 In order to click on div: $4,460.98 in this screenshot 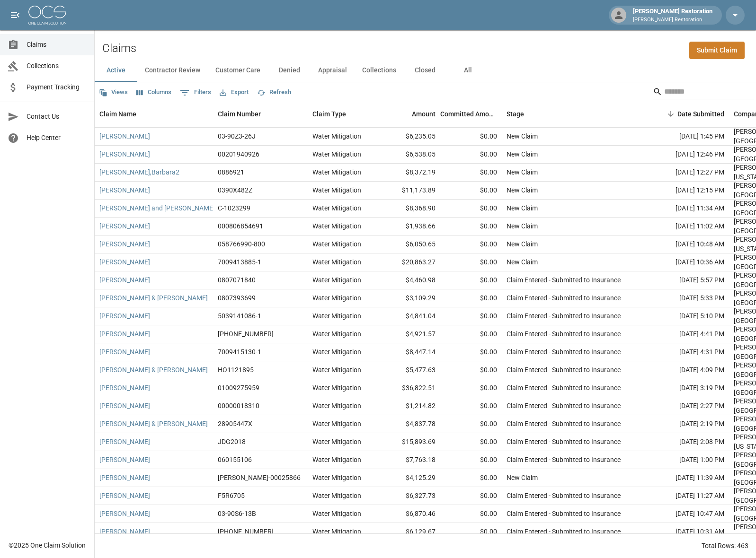, I will do `click(409, 280)`.